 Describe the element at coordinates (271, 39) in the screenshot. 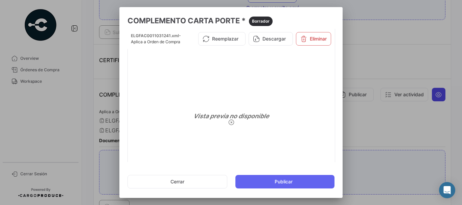

I see `button: Descargar` at that location.